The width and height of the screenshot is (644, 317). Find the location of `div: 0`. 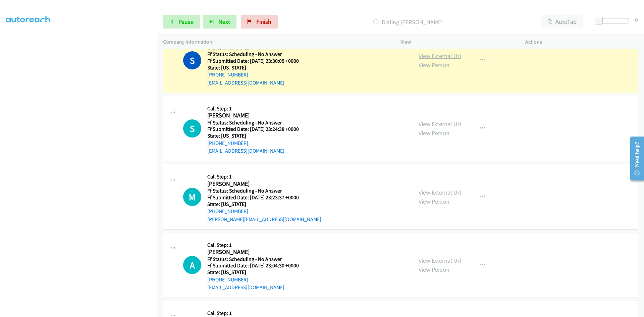

div: 0 is located at coordinates (637, 19).